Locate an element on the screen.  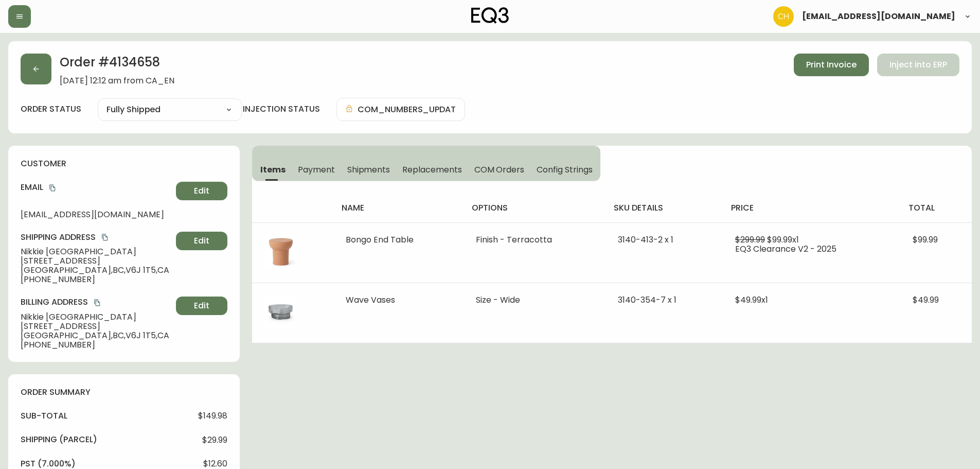
span: $49.99 is located at coordinates (926, 299).